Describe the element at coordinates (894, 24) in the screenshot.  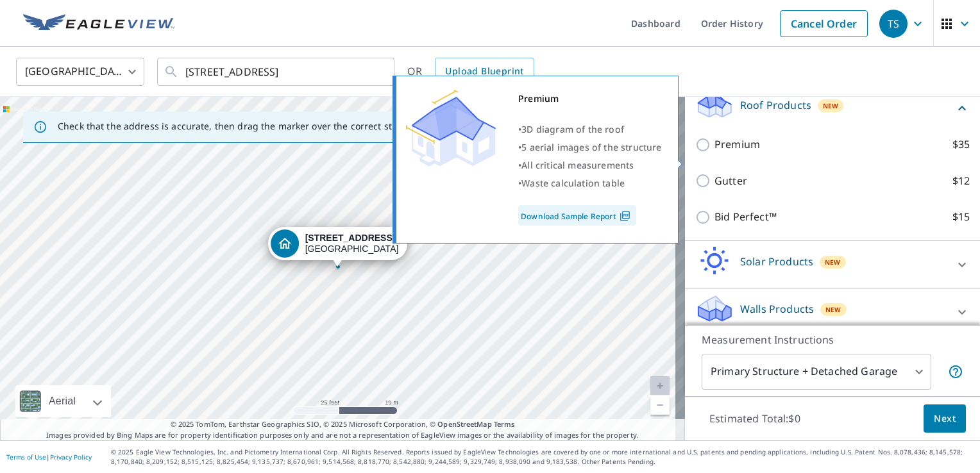
I see `div: TS` at that location.